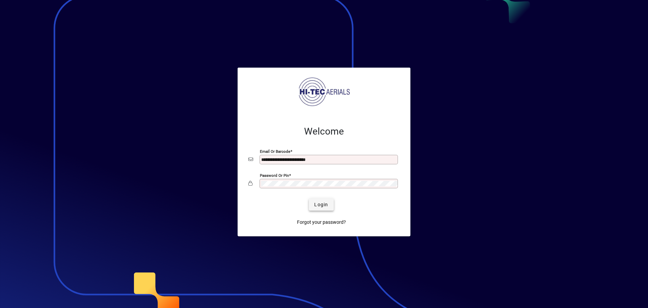  What do you see at coordinates (324, 131) in the screenshot?
I see `h2: Welcome` at bounding box center [324, 131].